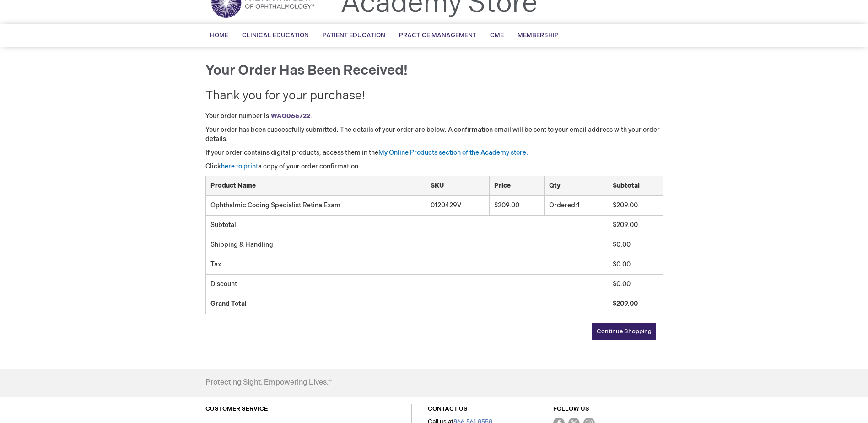 The image size is (868, 423). What do you see at coordinates (517, 185) in the screenshot?
I see `th: Price` at bounding box center [517, 185].